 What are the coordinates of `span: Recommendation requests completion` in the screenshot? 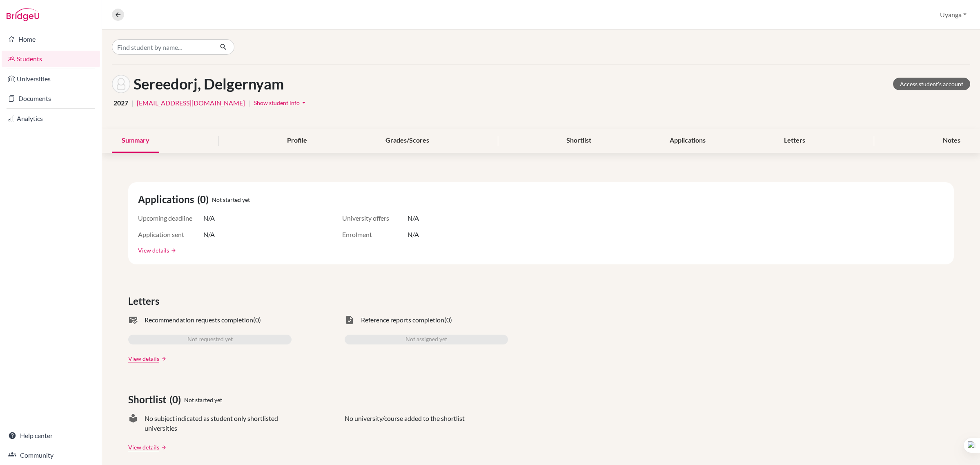 It's located at (199, 320).